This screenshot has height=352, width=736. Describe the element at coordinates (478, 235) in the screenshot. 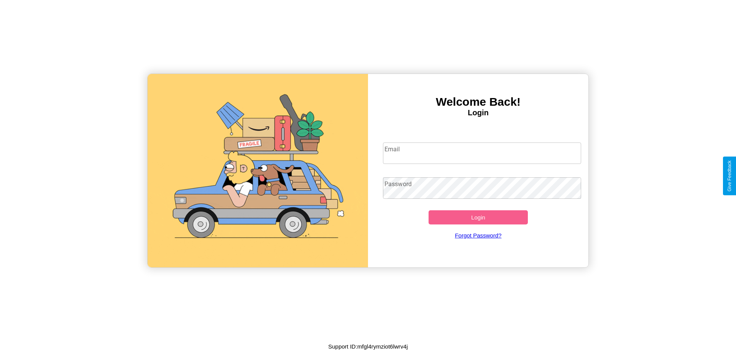

I see `a: Forgot Password?` at that location.